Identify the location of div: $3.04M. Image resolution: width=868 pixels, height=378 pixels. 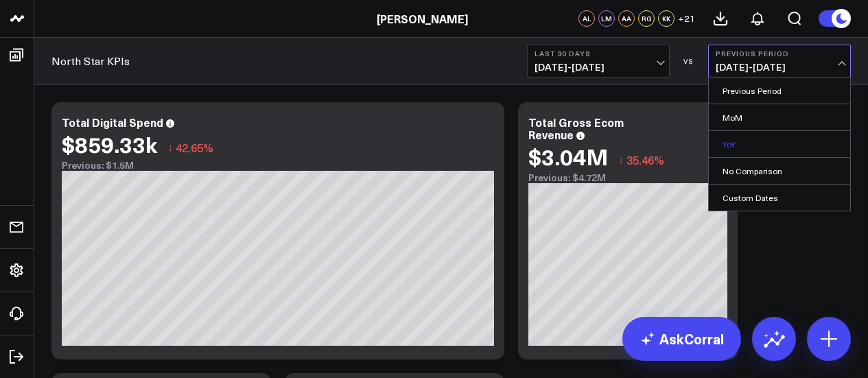
(568, 157).